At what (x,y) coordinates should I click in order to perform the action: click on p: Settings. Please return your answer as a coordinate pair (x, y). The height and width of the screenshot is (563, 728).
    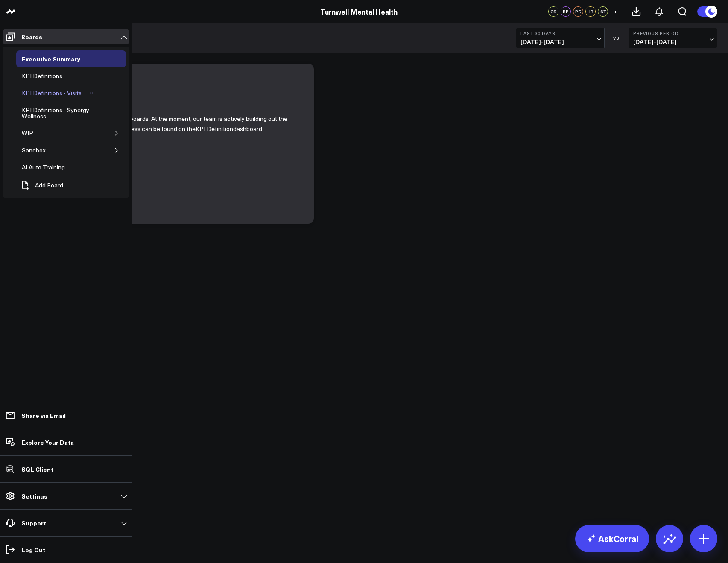
    Looking at the image, I should click on (34, 496).